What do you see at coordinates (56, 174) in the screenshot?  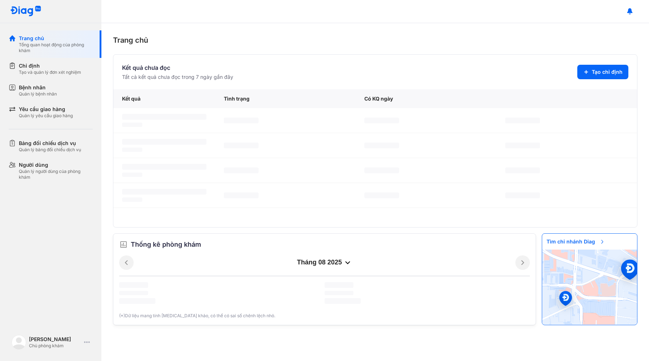 I see `div: Quản lý người dùng của phòng khám` at bounding box center [56, 174].